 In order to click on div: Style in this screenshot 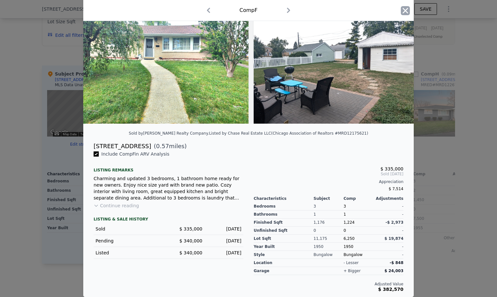, I will do `click(283, 254)`.